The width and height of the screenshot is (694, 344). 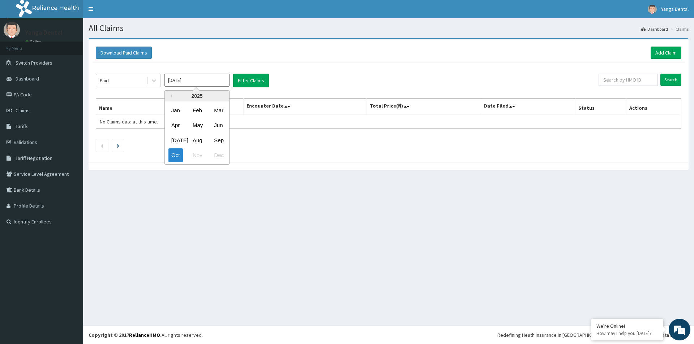 What do you see at coordinates (124, 53) in the screenshot?
I see `button: Download Paid Claims` at bounding box center [124, 53].